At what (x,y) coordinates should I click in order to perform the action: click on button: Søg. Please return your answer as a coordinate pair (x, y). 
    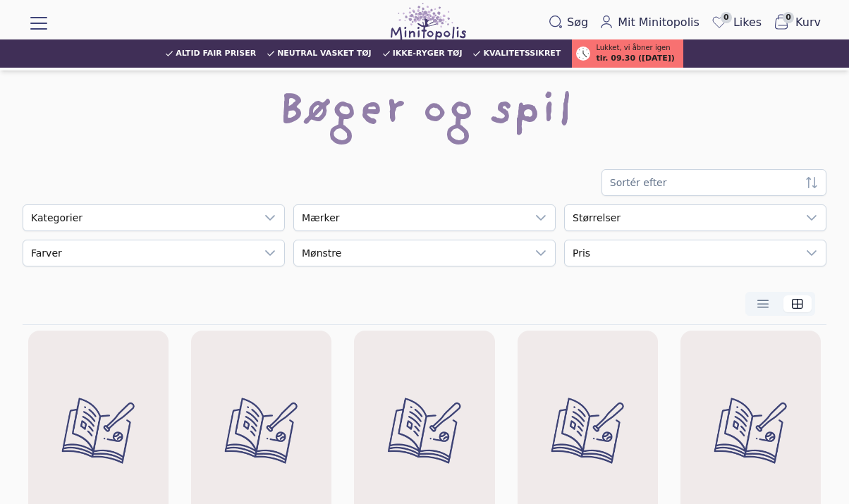
    Looking at the image, I should click on (569, 23).